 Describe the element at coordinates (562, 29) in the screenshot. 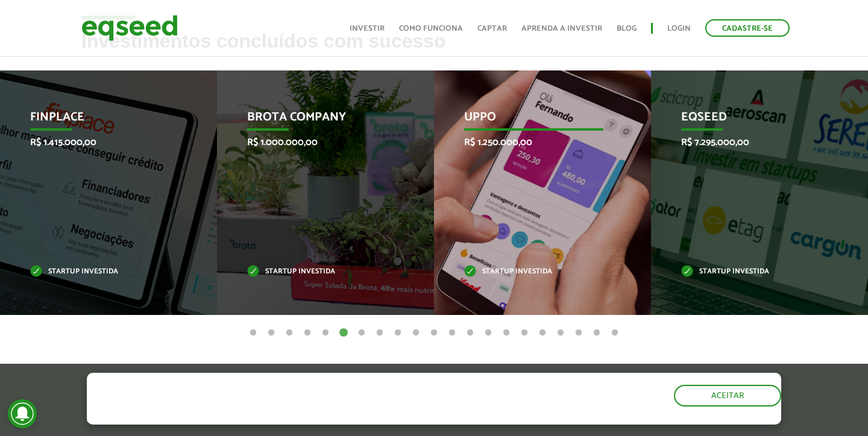

I see `a: Aprenda a investir` at that location.